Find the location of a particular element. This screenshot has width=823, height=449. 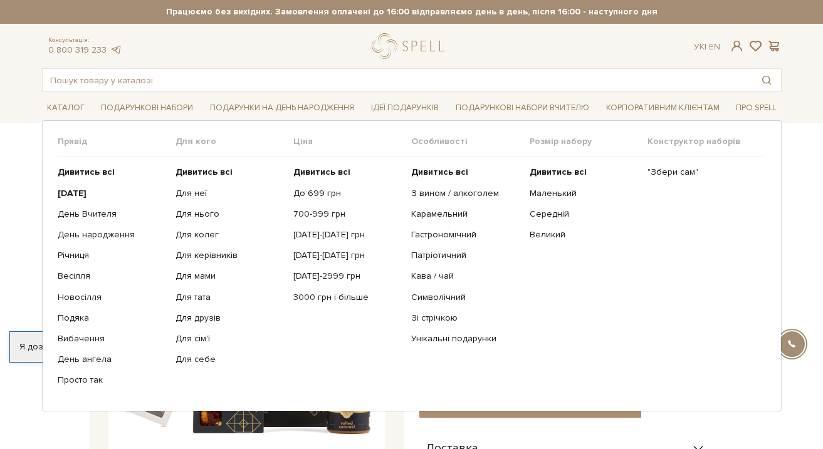

a: Гастрономічний is located at coordinates (465, 235).